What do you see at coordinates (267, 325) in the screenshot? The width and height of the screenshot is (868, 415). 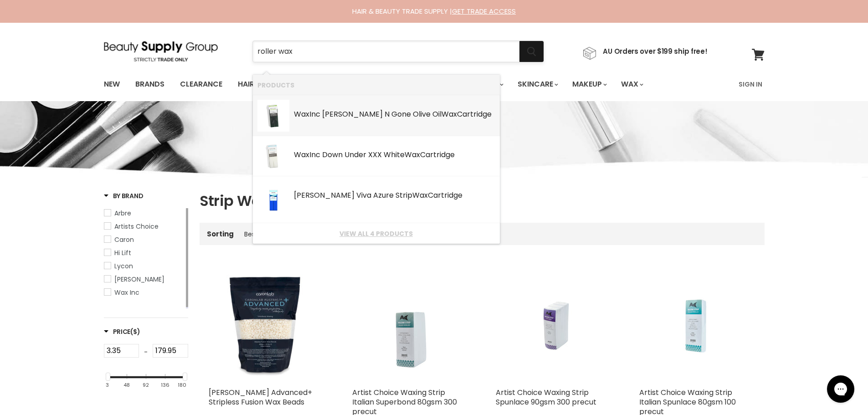 I see `img: Caron Advanced+ Stripless Fusion Wax Beads` at bounding box center [267, 325].